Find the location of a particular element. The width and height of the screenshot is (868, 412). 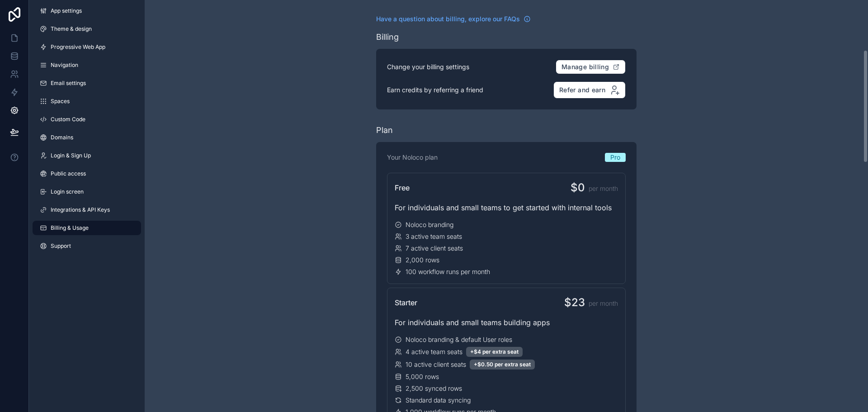

a: Public access is located at coordinates (87, 174).